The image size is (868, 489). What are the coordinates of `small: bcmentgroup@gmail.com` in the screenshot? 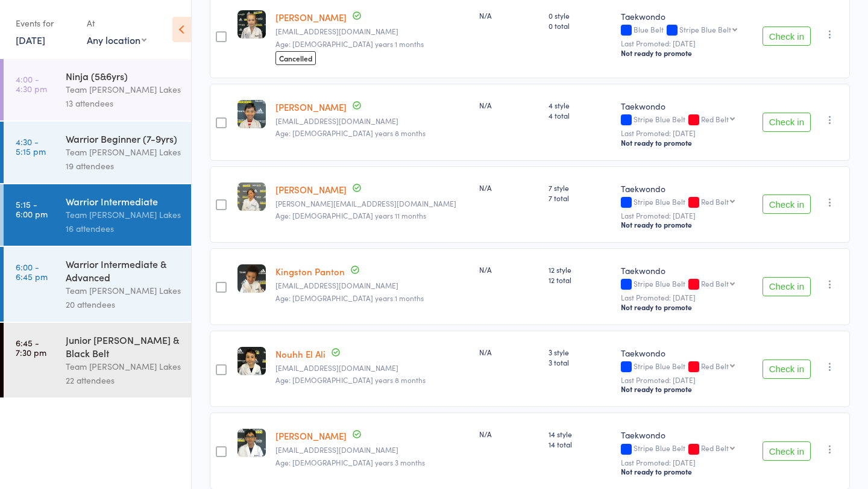 It's located at (373, 285).